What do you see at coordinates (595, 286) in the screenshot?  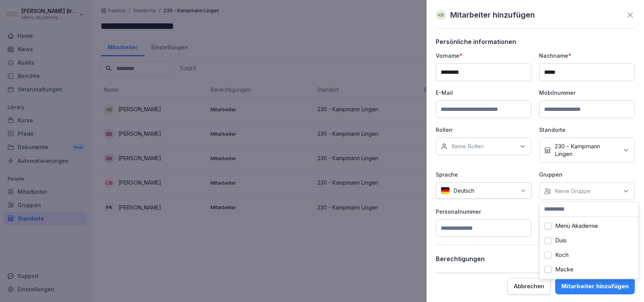 I see `button: Mitarbeiter hinzufügen` at bounding box center [595, 286].